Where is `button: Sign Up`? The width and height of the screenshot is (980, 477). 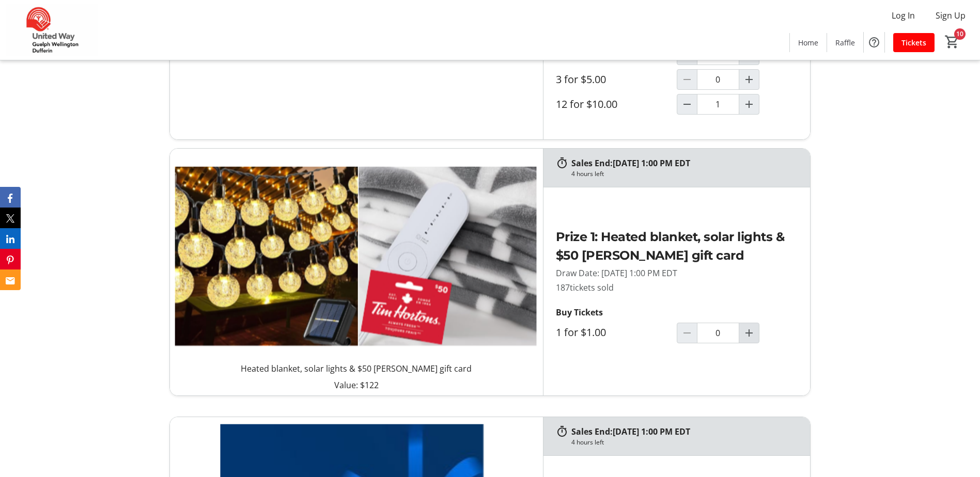
button: Sign Up is located at coordinates (951, 15).